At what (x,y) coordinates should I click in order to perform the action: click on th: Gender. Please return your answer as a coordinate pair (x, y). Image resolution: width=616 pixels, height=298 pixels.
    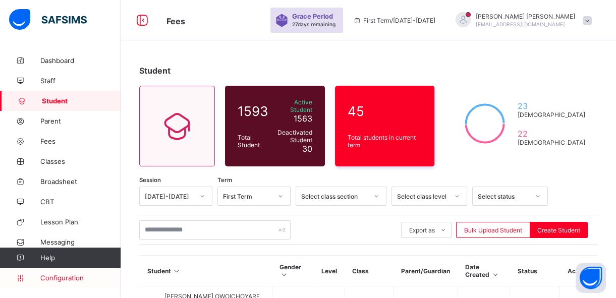
    Looking at the image, I should click on (293, 271).